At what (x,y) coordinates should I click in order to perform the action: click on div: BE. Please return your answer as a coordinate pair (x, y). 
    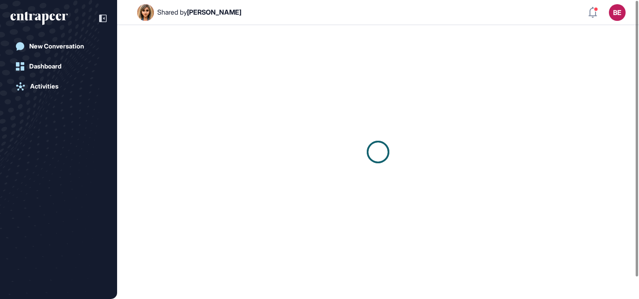
    Looking at the image, I should click on (617, 13).